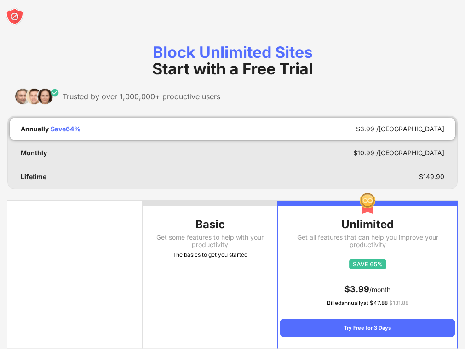  Describe the element at coordinates (367, 204) in the screenshot. I see `img: img-premium-medal` at that location.